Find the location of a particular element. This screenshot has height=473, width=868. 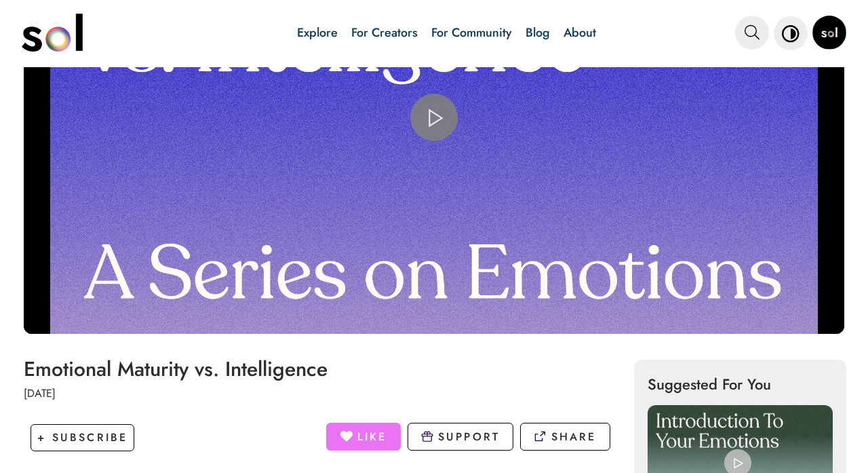

span: + SUBSCRIBE is located at coordinates (82, 437).